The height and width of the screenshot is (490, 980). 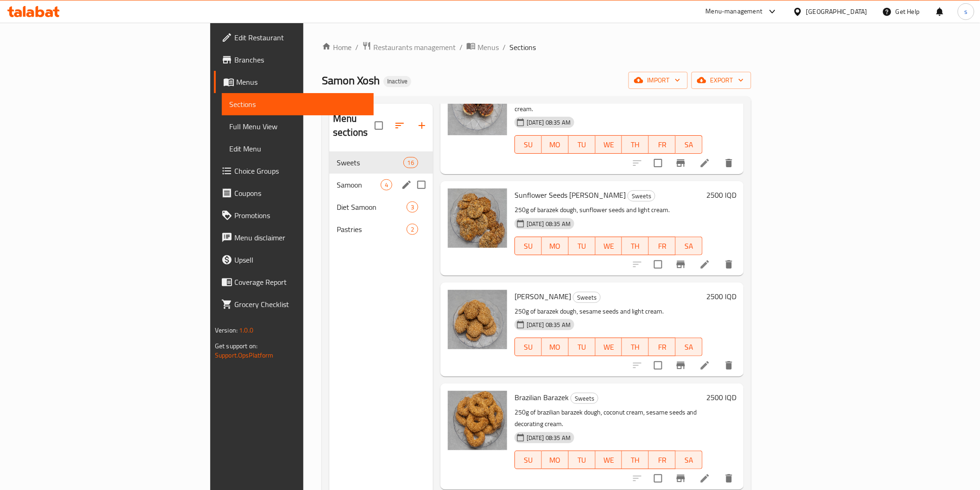 I want to click on div: Pastries2, so click(x=381, y=230).